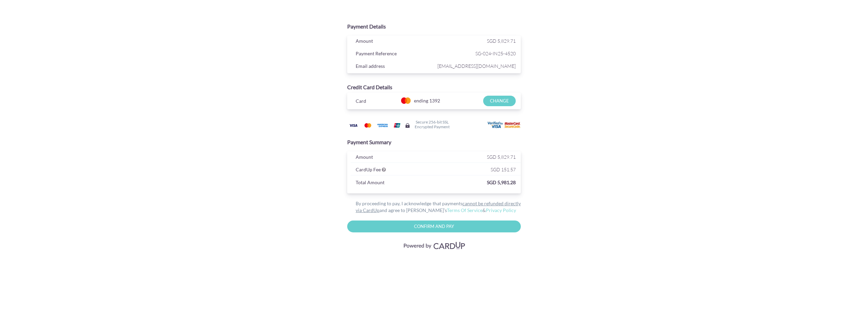 The image size is (868, 325). I want to click on img: User card, so click(504, 125).